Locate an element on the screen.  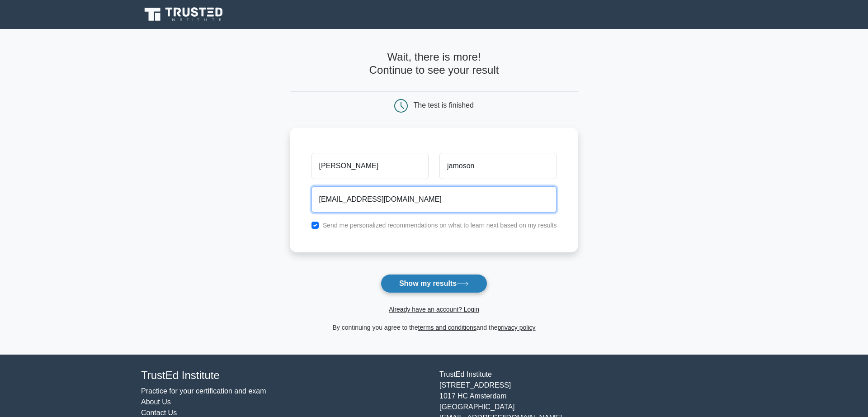
a: Contact Us is located at coordinates (158, 413).